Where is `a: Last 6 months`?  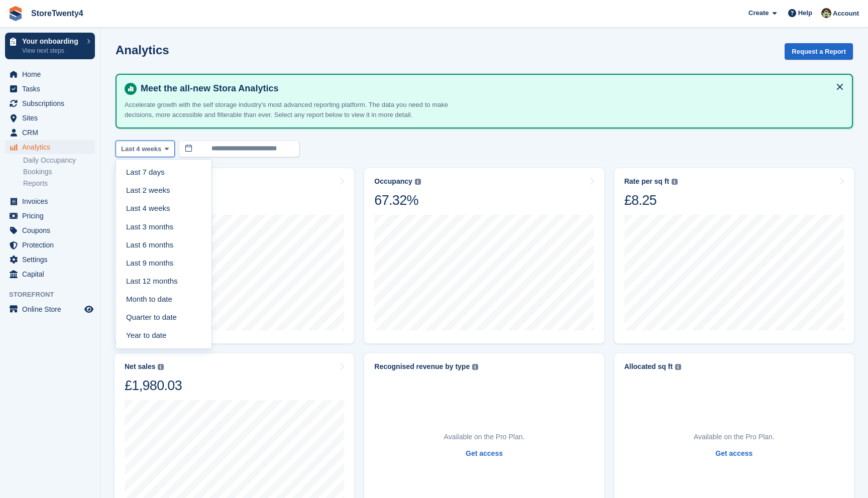
a: Last 6 months is located at coordinates (164, 245).